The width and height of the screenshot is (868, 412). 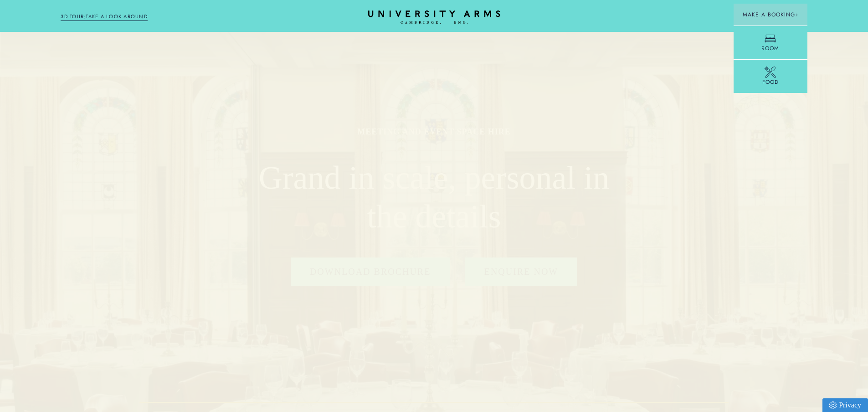 What do you see at coordinates (771, 14) in the screenshot?
I see `button: Make a BookingArrow icon` at bounding box center [771, 14].